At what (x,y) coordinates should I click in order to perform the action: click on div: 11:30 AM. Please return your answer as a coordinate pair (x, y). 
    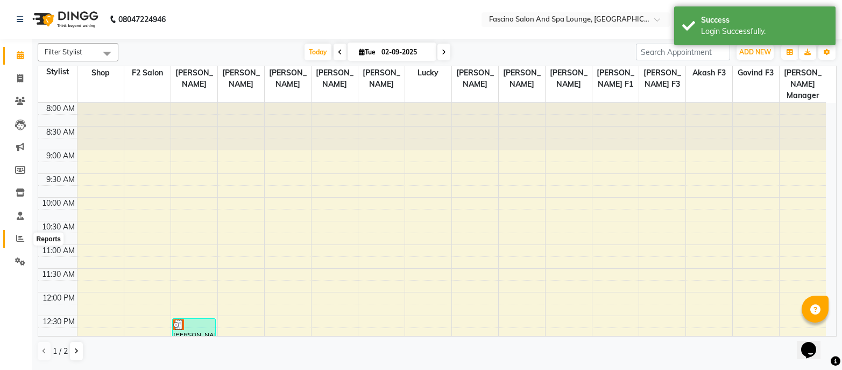
    Looking at the image, I should click on (58, 274).